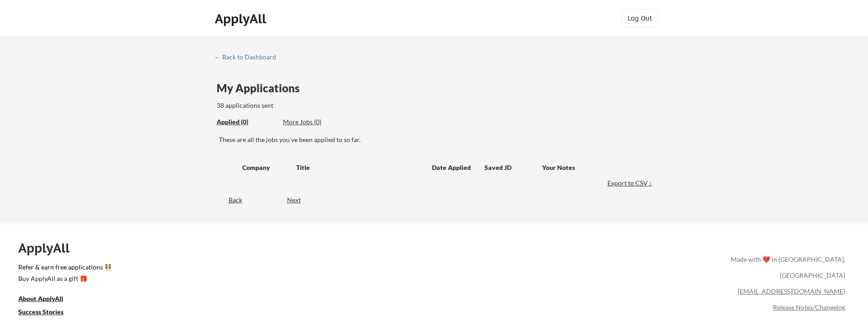 The image size is (868, 333). I want to click on div: Back, so click(228, 200).